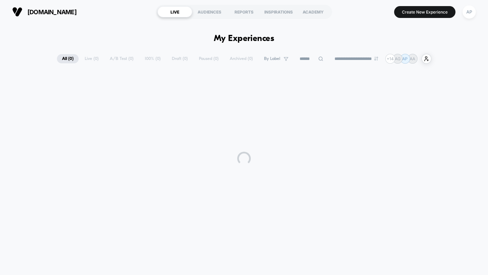  Describe the element at coordinates (17, 12) in the screenshot. I see `img: Visually logo` at that location.